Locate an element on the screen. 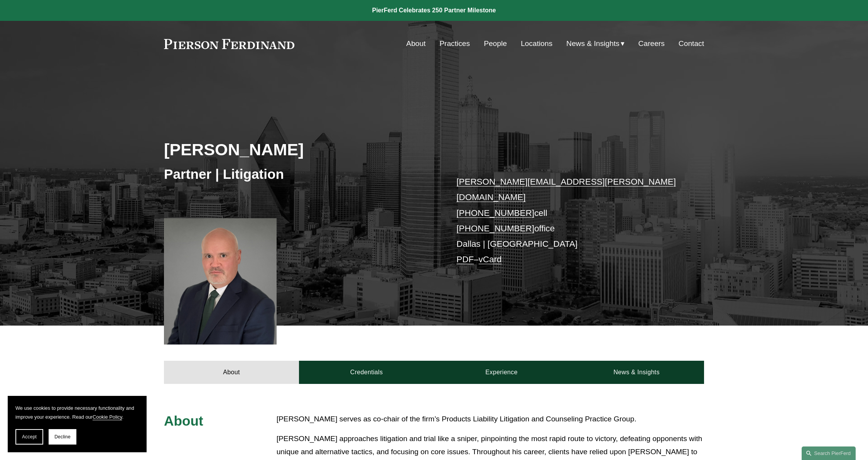  p: We use cookies to provide necessary functionality and improve your experience. Read our . is located at coordinates (77, 412).